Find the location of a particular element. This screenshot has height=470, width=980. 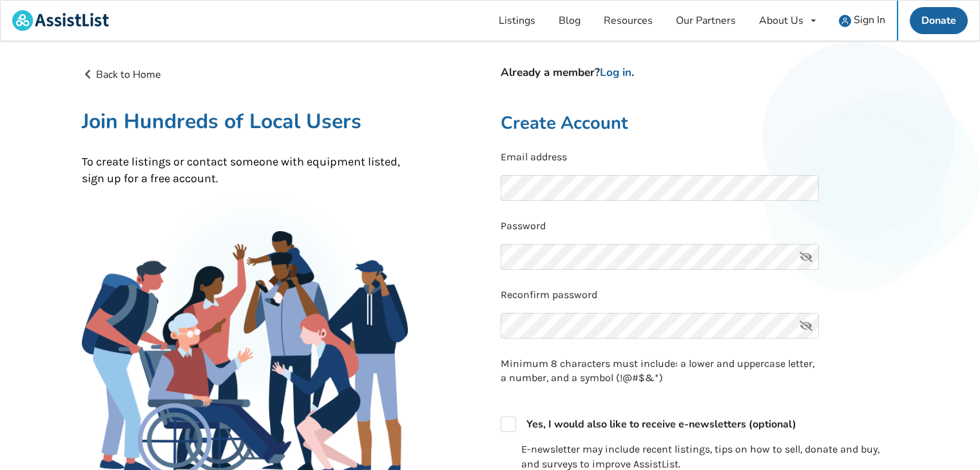

p: Email address is located at coordinates (700, 157).